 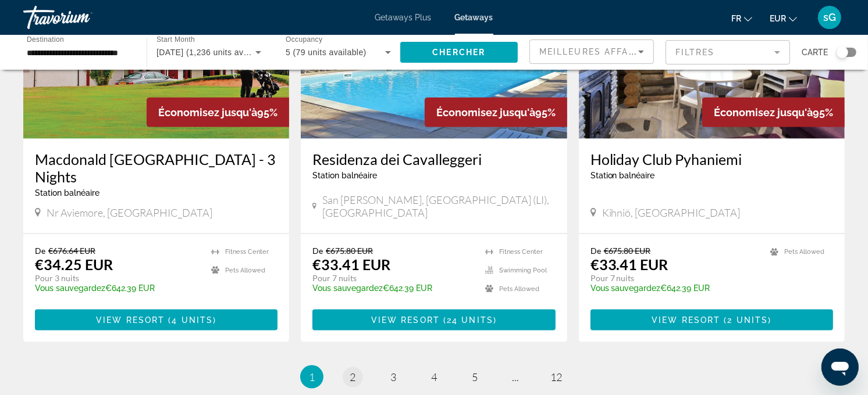 I want to click on span: Chercher, so click(x=458, y=53).